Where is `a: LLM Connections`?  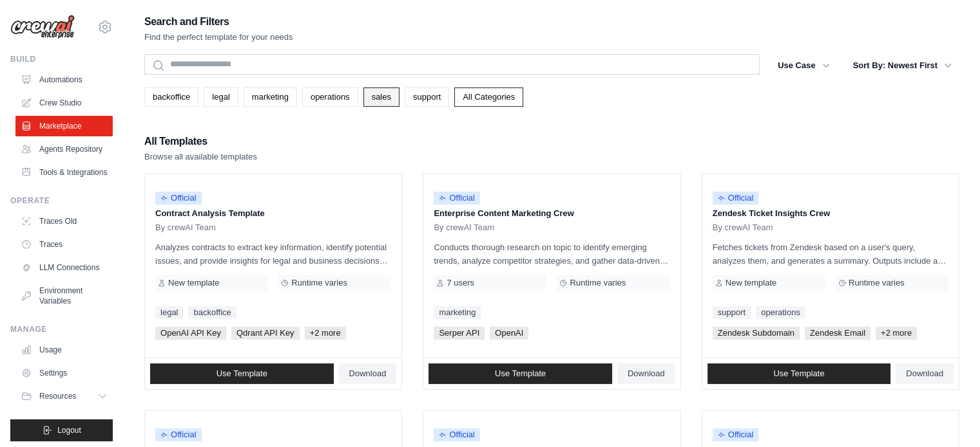
a: LLM Connections is located at coordinates (64, 268).